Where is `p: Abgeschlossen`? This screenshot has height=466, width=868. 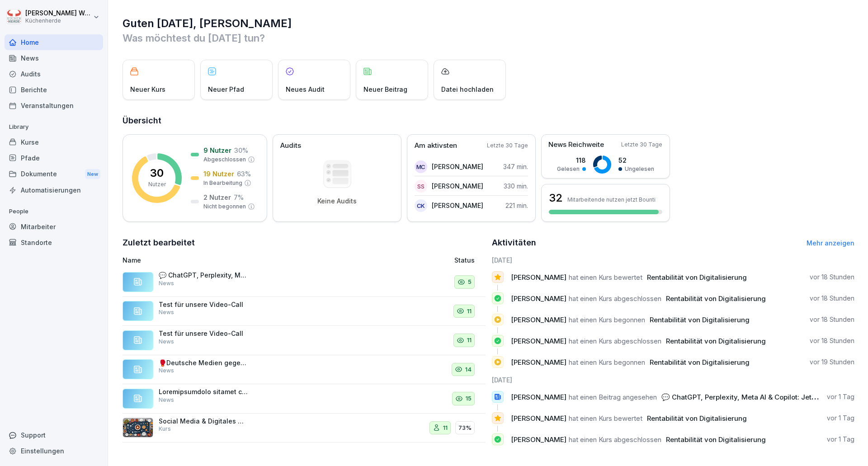 p: Abgeschlossen is located at coordinates (225, 160).